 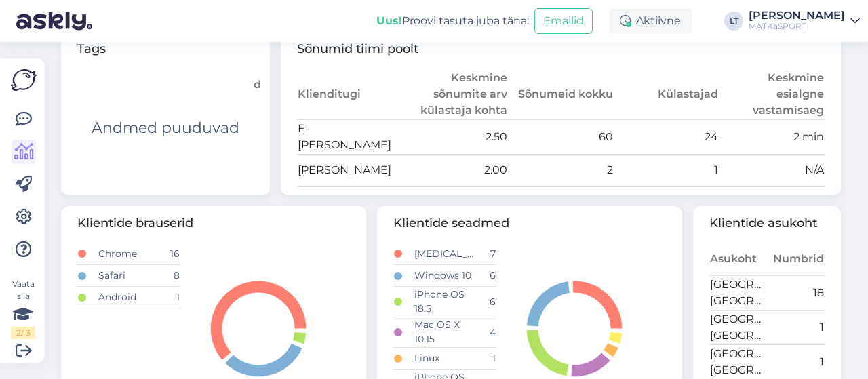 I want to click on span: Klientide asukoht, so click(x=767, y=223).